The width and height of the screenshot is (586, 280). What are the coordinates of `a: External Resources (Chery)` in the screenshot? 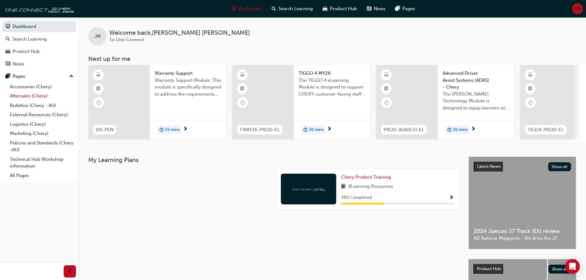 It's located at (42, 115).